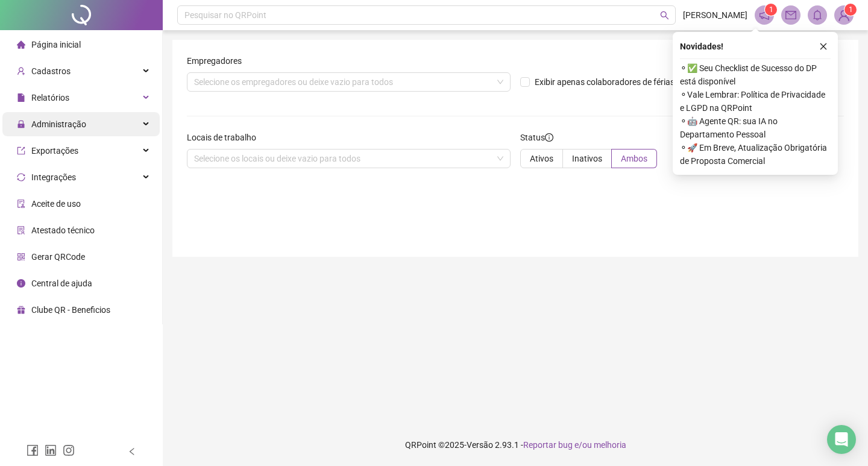 Image resolution: width=868 pixels, height=466 pixels. I want to click on span: close, so click(824, 46).